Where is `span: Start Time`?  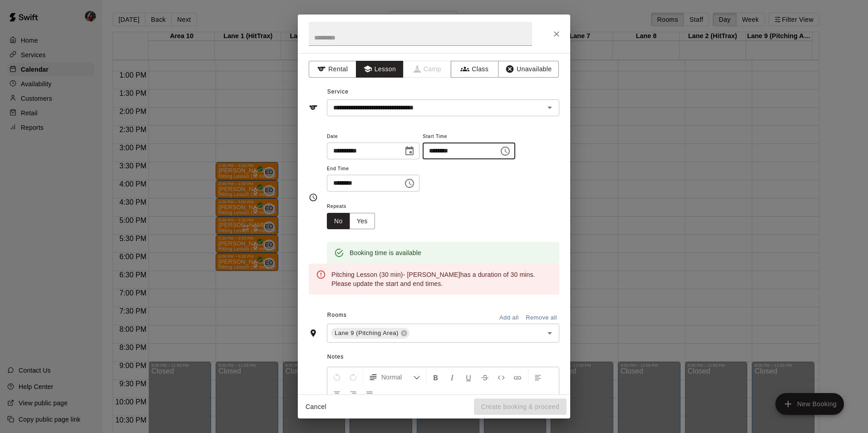 span: Start Time is located at coordinates (469, 137).